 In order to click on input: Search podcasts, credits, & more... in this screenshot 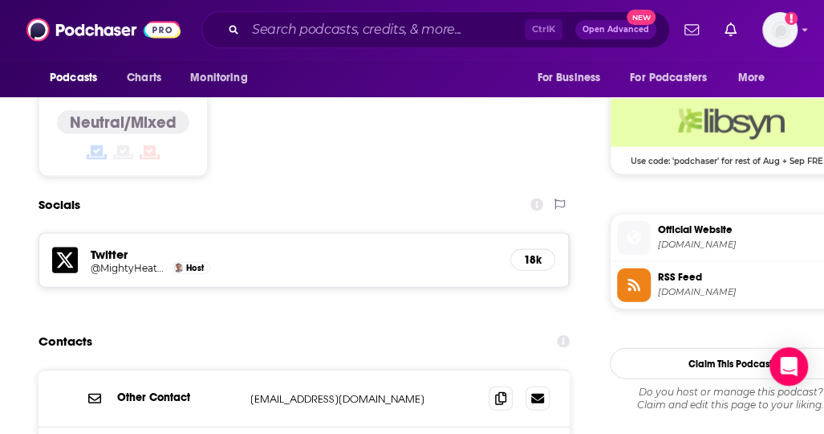, I will do `click(385, 30)`.